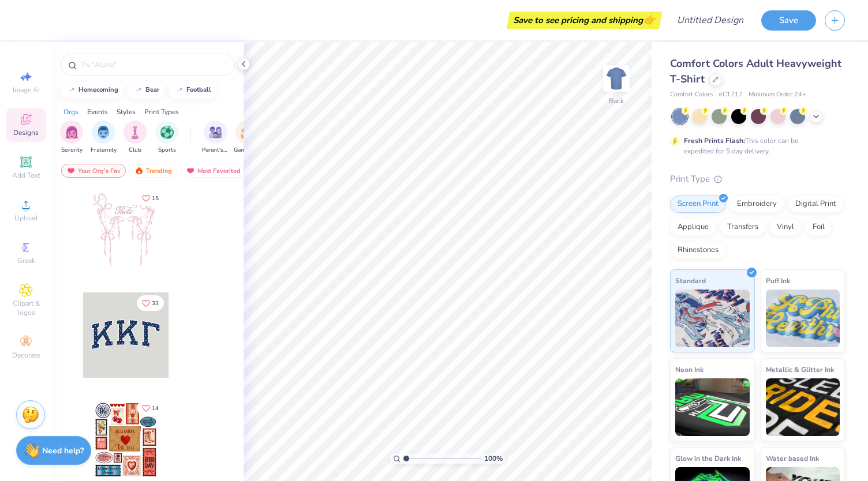 This screenshot has height=481, width=868. What do you see at coordinates (757, 179) in the screenshot?
I see `div: Print Type` at bounding box center [757, 179].